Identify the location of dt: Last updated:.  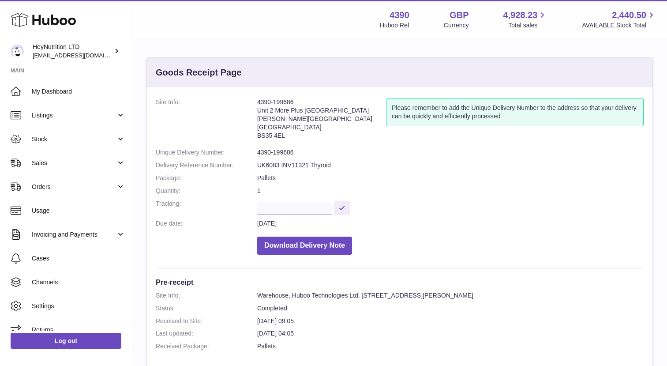
(206, 333).